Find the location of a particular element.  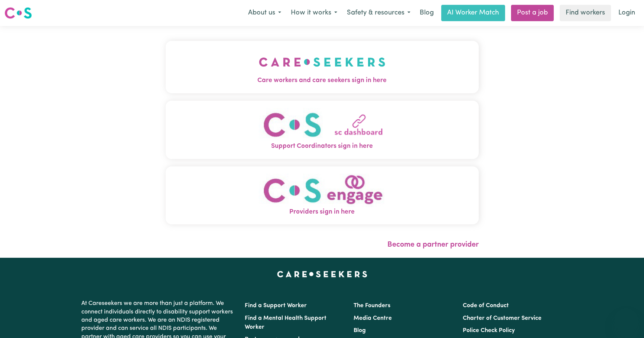

a: Media Centre is located at coordinates (373, 318).